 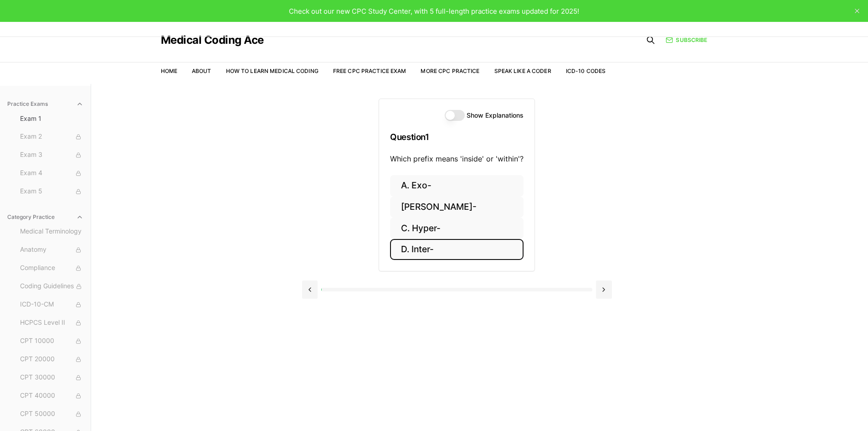 I want to click on span: CPT 40000, so click(x=51, y=396).